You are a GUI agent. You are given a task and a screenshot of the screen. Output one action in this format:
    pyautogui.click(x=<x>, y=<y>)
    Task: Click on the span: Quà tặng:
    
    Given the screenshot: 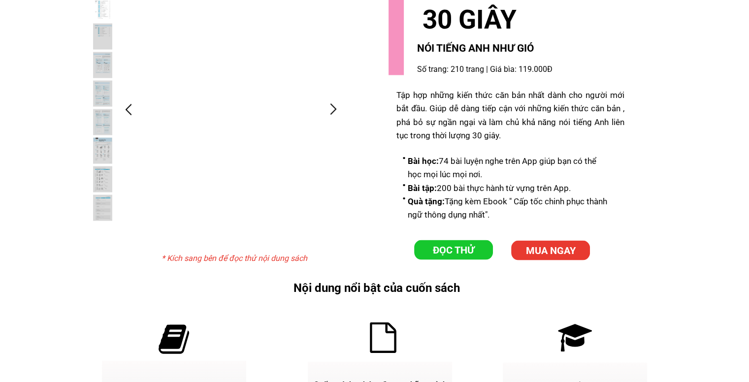 What is the action you would take?
    pyautogui.click(x=426, y=202)
    